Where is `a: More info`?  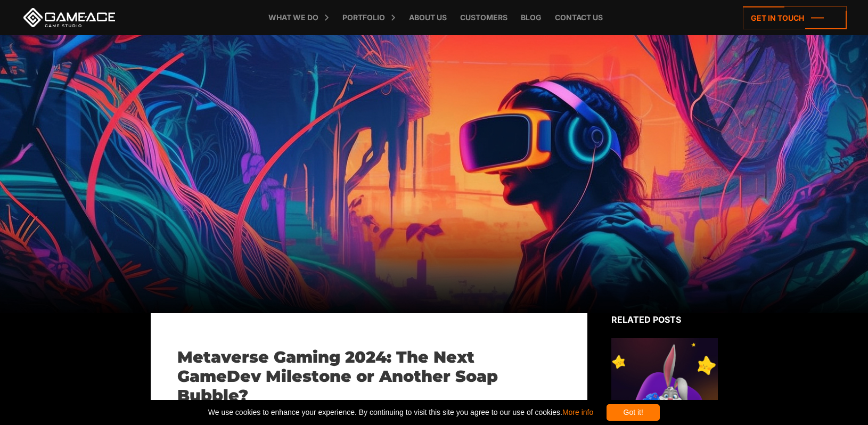
a: More info is located at coordinates (578, 413).